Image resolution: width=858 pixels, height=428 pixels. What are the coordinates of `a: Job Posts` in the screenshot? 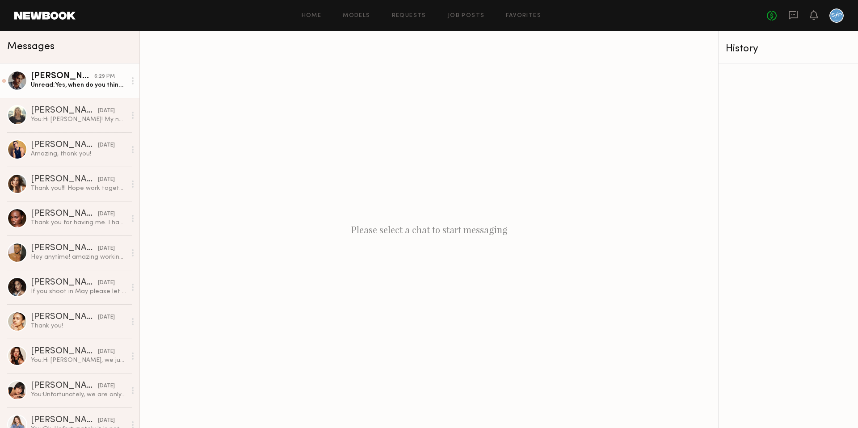 It's located at (466, 16).